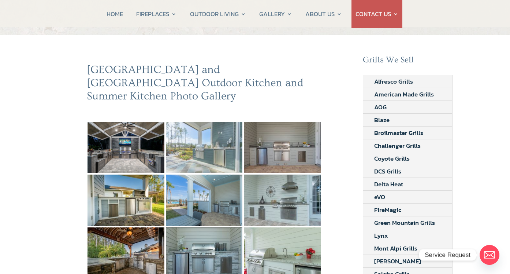 The image size is (510, 274). I want to click on a: Coyote Grills, so click(392, 158).